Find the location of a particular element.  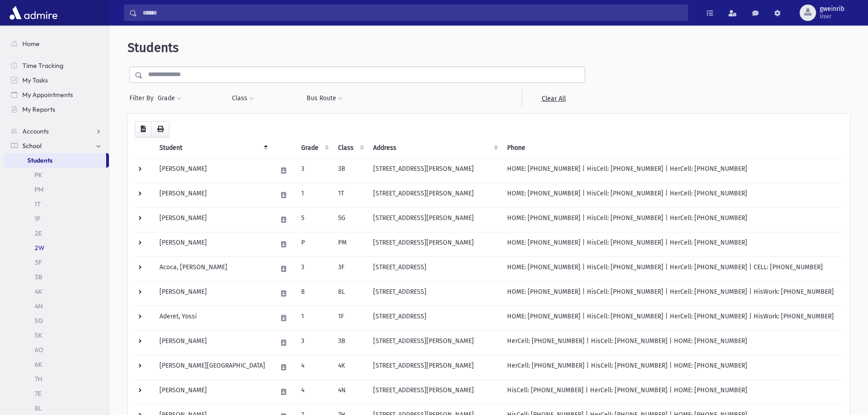

a: Clear All is located at coordinates (553, 98).